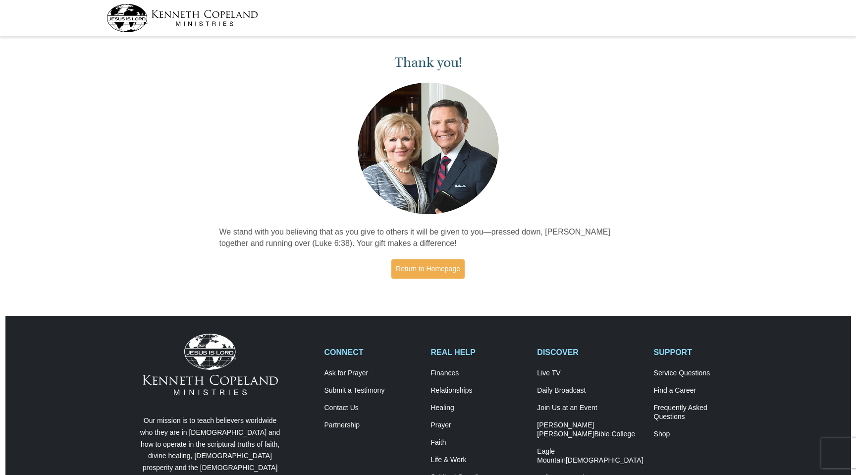 This screenshot has height=475, width=856. I want to click on p: We stand with you believing that as you give to others it will be given to you—pressed down, [PER..., so click(428, 238).